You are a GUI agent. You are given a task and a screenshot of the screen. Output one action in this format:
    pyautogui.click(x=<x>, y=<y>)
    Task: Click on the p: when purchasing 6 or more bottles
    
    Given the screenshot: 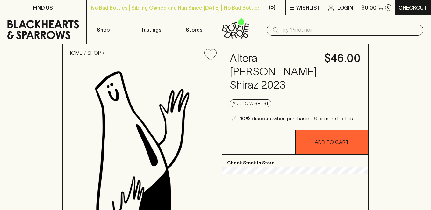 What is the action you would take?
    pyautogui.click(x=296, y=118)
    